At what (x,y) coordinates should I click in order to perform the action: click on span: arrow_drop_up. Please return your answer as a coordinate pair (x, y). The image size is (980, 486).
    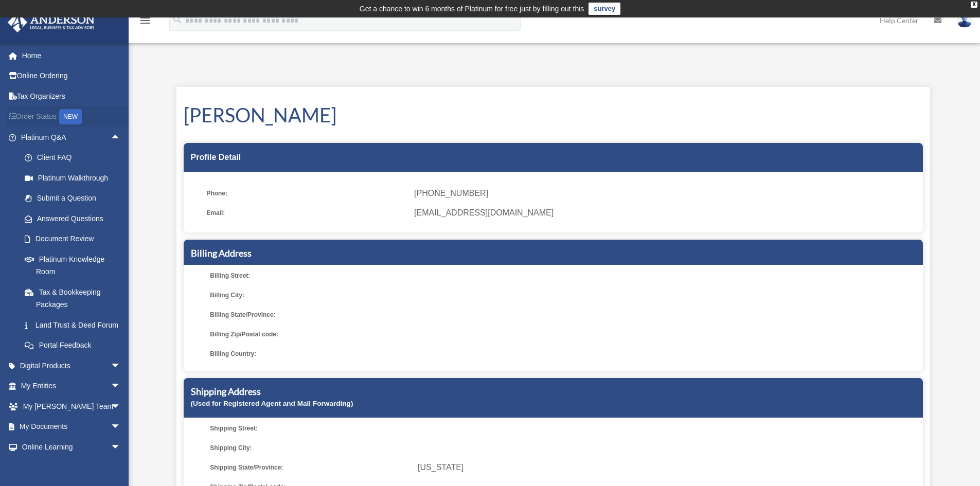
    Looking at the image, I should click on (121, 138).